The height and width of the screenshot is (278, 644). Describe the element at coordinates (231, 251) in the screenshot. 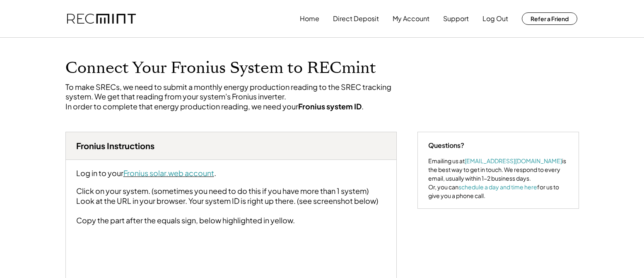

I see `img: yH5BAEAAAAALAAAAAABAAEAAAIBRAA7` at that location.